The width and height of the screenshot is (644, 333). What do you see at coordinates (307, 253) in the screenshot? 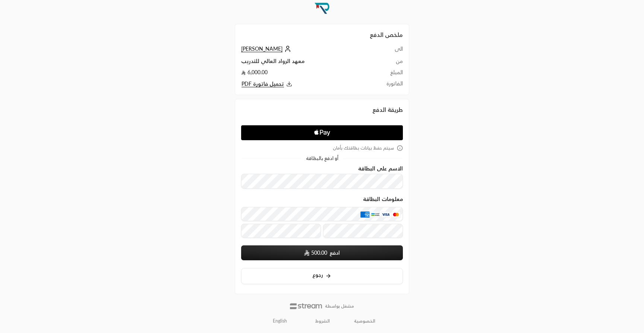
I see `img: SAR` at bounding box center [307, 253].